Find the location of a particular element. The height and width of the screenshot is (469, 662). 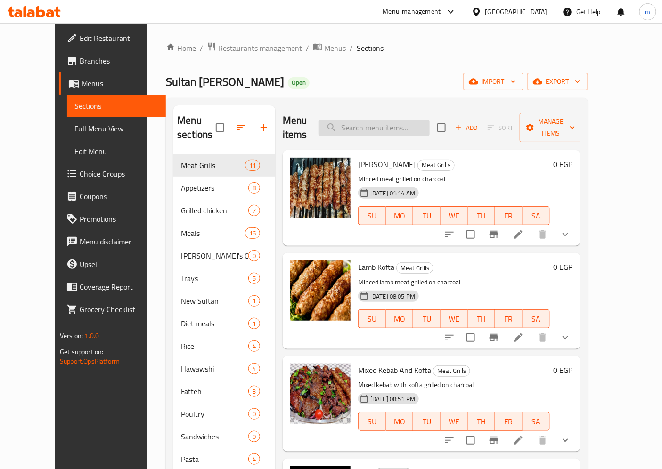

nav: breadcrumb is located at coordinates (377, 48).